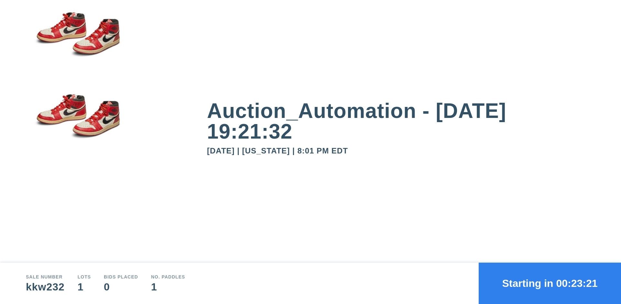 This screenshot has width=621, height=304. I want to click on div: 0, so click(121, 287).